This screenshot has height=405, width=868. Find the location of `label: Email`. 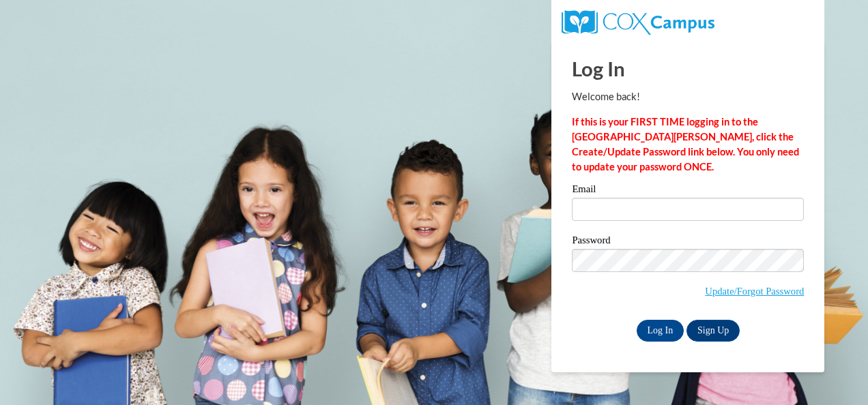

label: Email is located at coordinates (688, 191).